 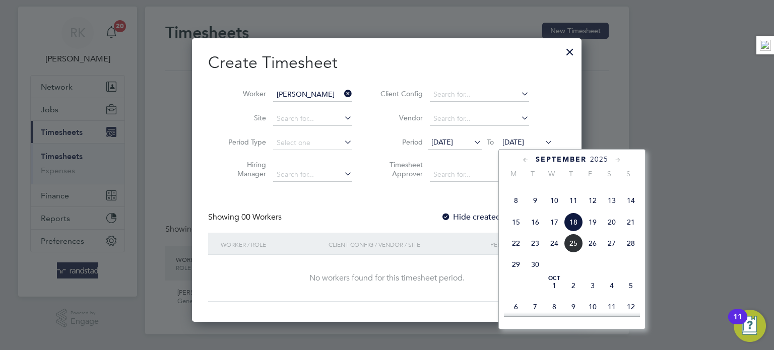 I want to click on div: No workers found for this timesheet period., so click(x=387, y=278).